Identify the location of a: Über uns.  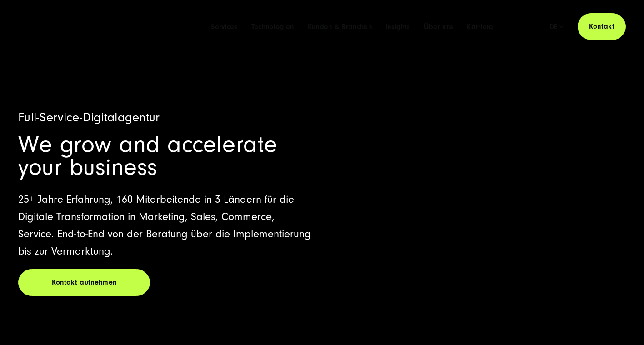
(438, 27).